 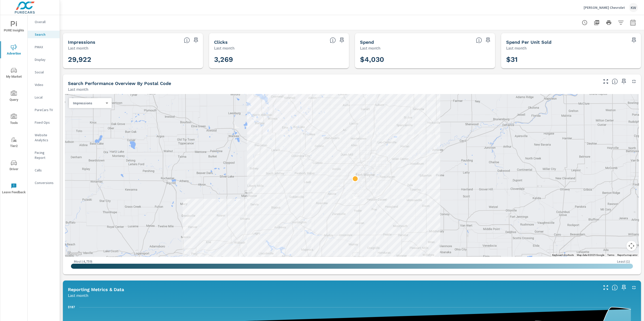 I want to click on p: Fixed Ops, so click(x=45, y=123).